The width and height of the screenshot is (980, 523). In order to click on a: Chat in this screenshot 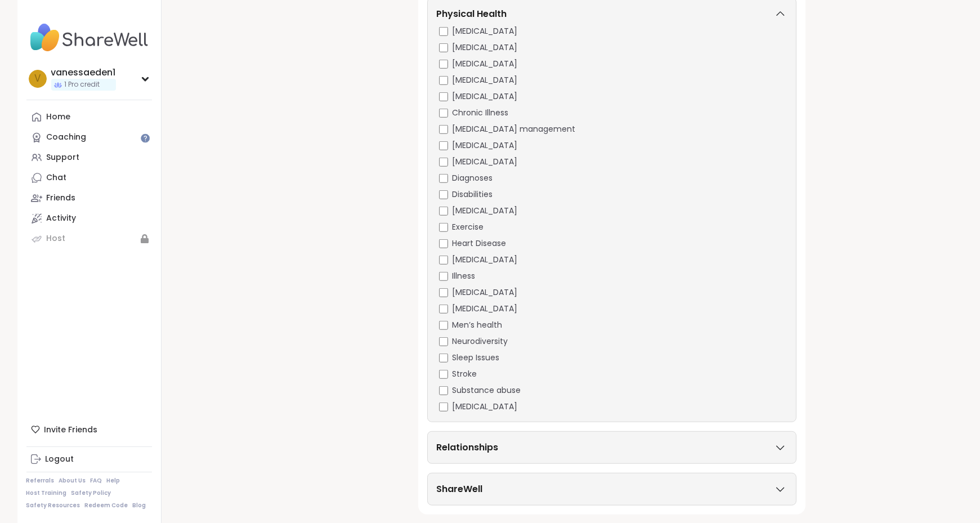, I will do `click(89, 178)`.